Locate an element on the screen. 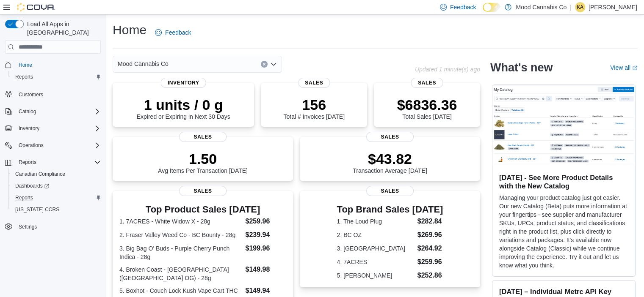 This screenshot has width=644, height=297. button: Customers is located at coordinates (53, 94).